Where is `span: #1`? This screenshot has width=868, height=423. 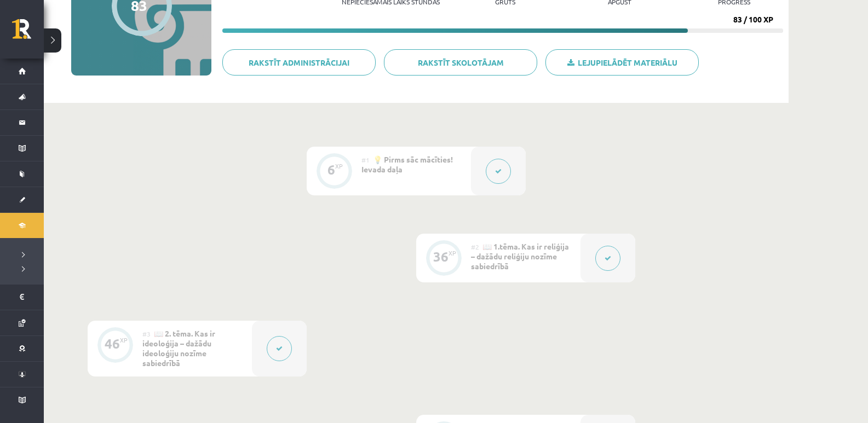
span: #1 is located at coordinates (365, 160).